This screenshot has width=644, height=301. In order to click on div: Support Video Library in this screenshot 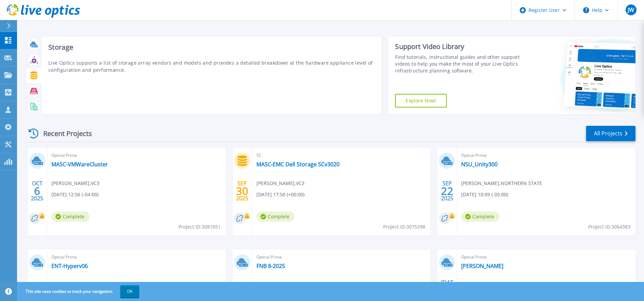, I will do `click(458, 46)`.